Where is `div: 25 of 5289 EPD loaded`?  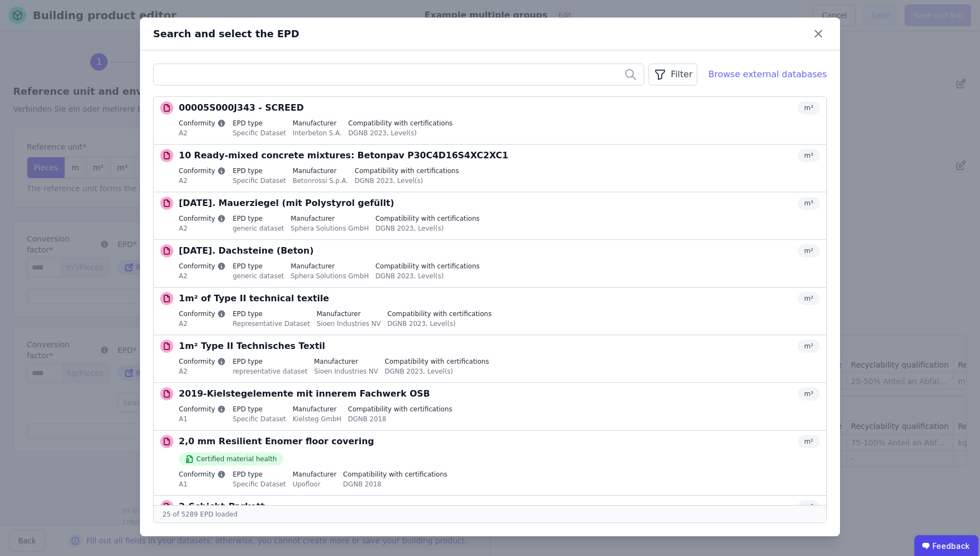
div: 25 of 5289 EPD loaded is located at coordinates (490, 513).